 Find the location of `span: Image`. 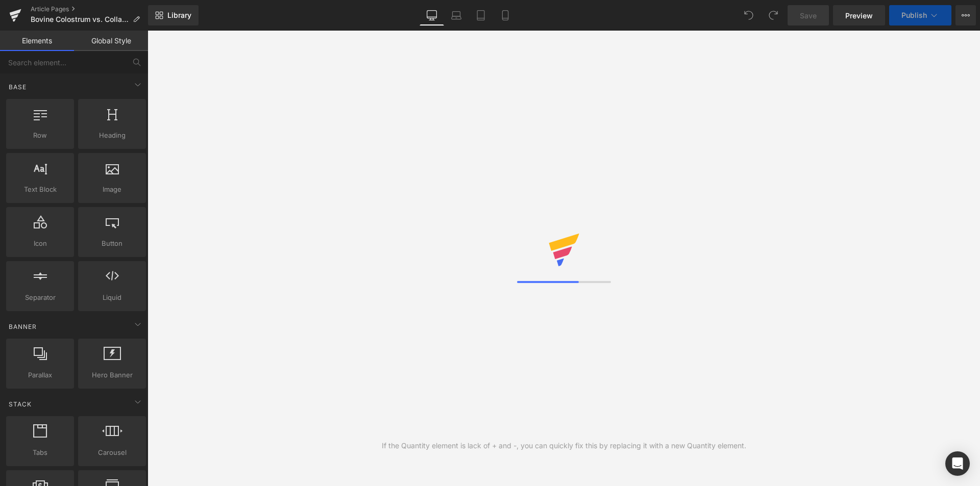

span: Image is located at coordinates (112, 189).